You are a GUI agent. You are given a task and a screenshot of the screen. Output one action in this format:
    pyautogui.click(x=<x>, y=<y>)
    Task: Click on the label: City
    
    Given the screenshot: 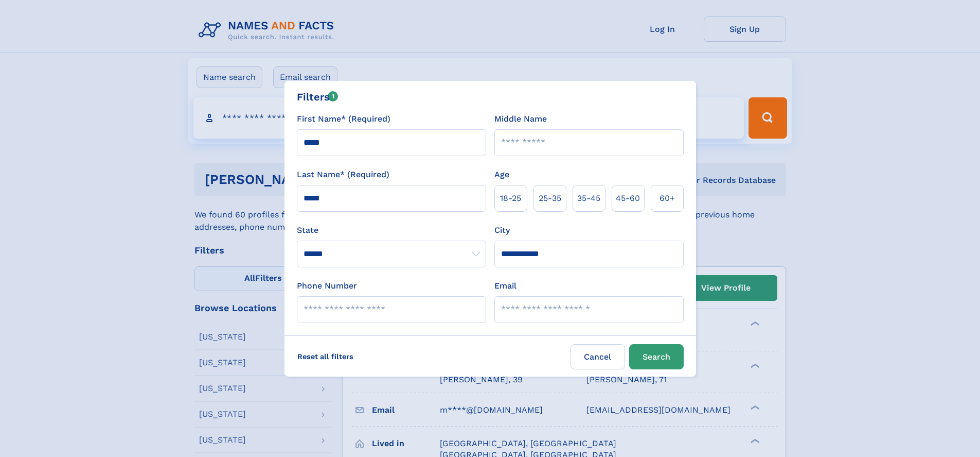 What is the action you would take?
    pyautogui.click(x=502, y=230)
    